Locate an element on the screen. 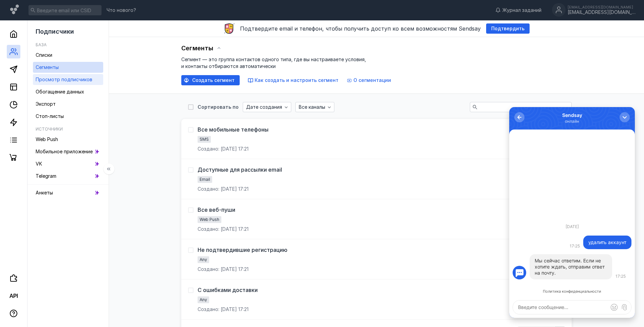 The image size is (644, 327). button: Создать сегмент is located at coordinates (211, 80).